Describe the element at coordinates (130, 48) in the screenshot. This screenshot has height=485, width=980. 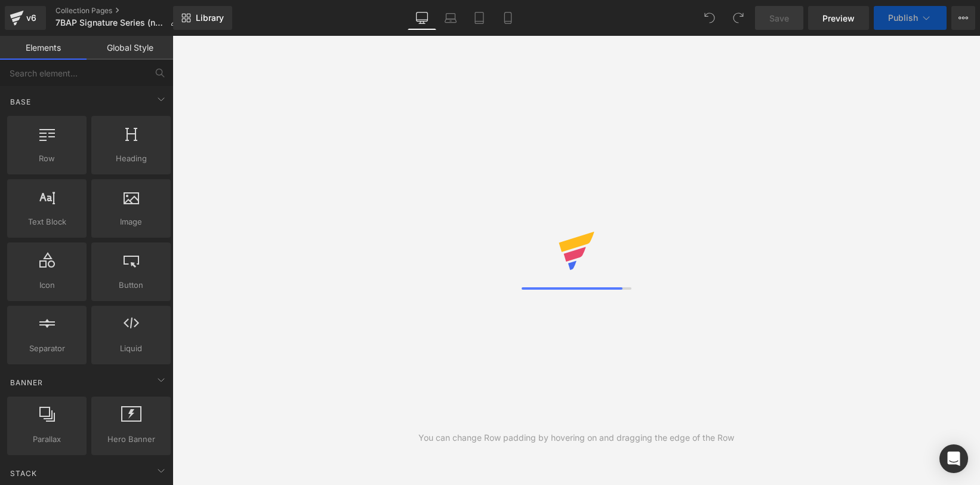
I see `a: Global Style` at that location.